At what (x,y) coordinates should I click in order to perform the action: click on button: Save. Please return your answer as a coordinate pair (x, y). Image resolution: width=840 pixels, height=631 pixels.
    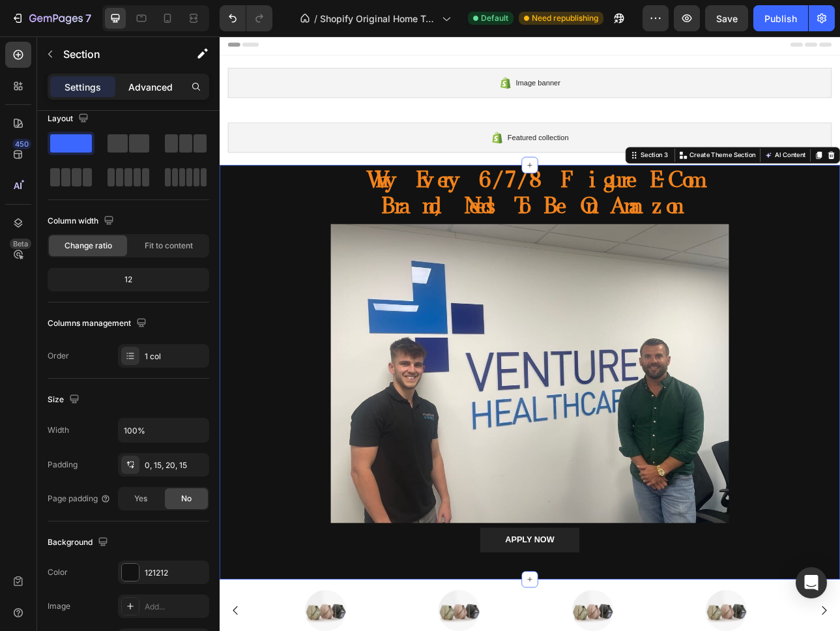
    Looking at the image, I should click on (727, 18).